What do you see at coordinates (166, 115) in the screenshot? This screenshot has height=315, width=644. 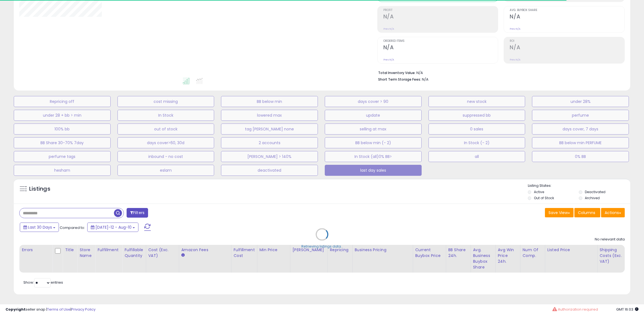 I see `button: In Stock` at bounding box center [166, 115].